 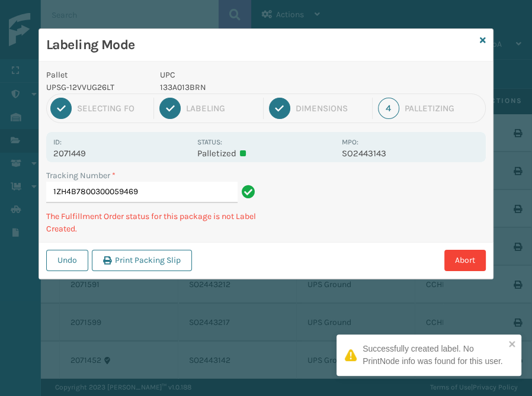 What do you see at coordinates (210, 142) in the screenshot?
I see `label: Status:` at bounding box center [210, 142].